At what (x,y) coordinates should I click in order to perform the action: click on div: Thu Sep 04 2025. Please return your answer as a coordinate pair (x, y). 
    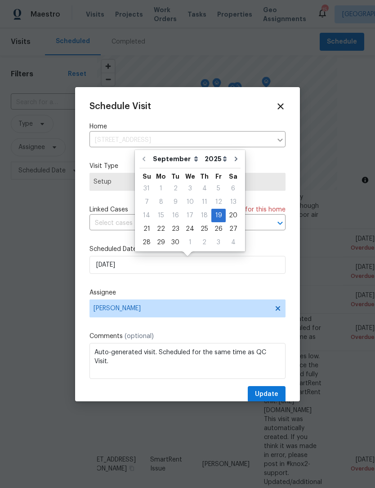
    Looking at the image, I should click on (204, 189).